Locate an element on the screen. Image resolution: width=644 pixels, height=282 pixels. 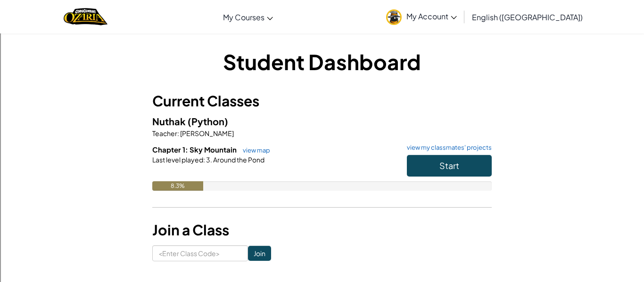
a: My Courses is located at coordinates (248, 17).